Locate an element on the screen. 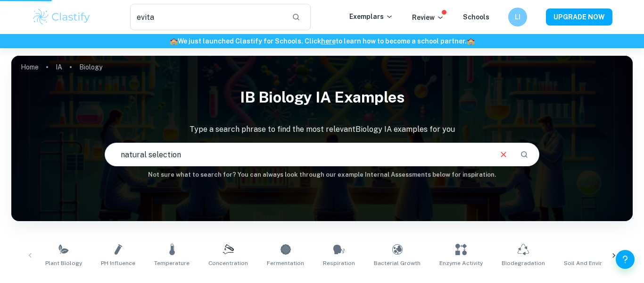  img: Clastify logo is located at coordinates (61, 17).